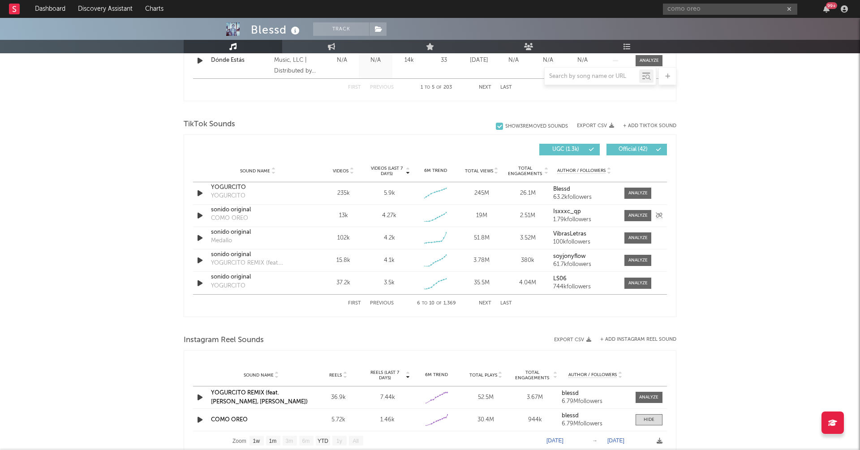  What do you see at coordinates (338, 398) in the screenshot?
I see `div: 36.9k` at bounding box center [338, 398].